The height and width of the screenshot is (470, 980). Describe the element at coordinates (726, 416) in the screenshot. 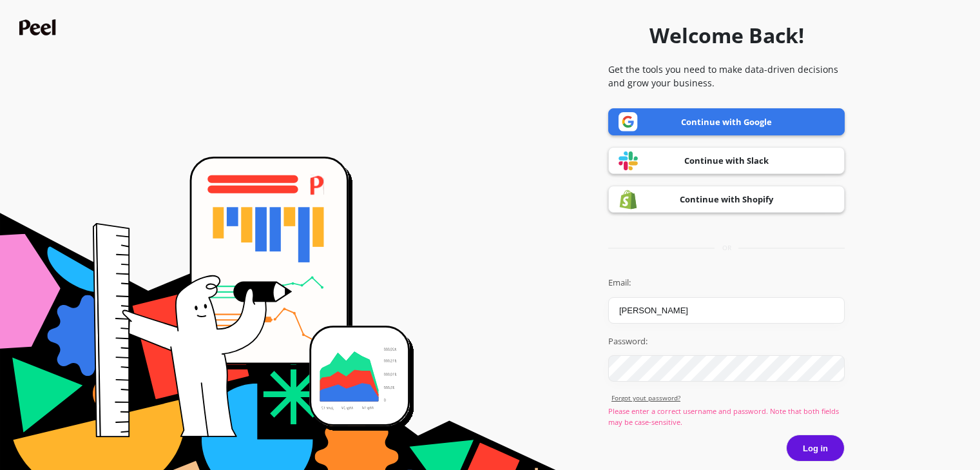

I see `p: Please enter a correct username and password. Note that both fields may be case-sensitive.` at that location.